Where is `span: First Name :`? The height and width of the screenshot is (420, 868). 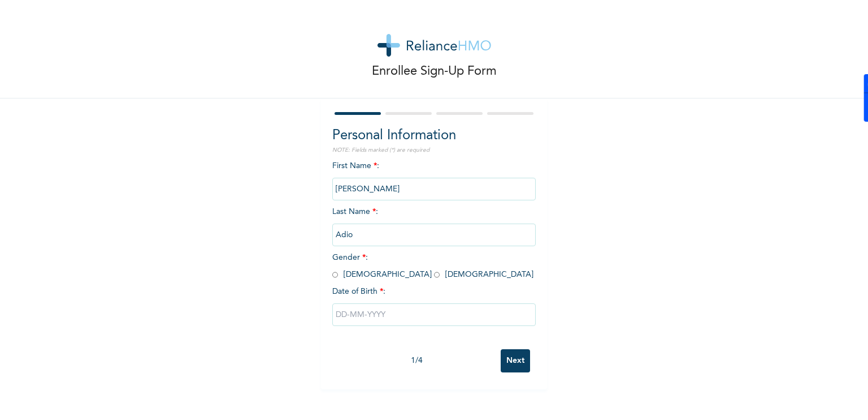 span: First Name : is located at coordinates (434, 177).